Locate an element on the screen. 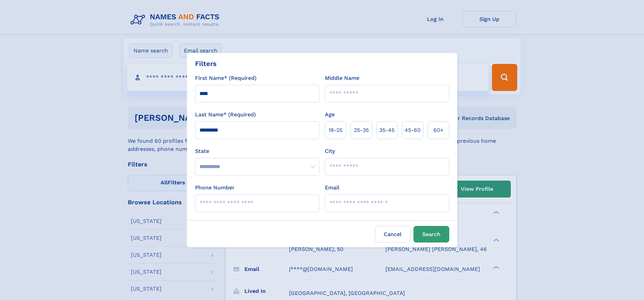 The height and width of the screenshot is (300, 644). span: 60+ is located at coordinates (439, 130).